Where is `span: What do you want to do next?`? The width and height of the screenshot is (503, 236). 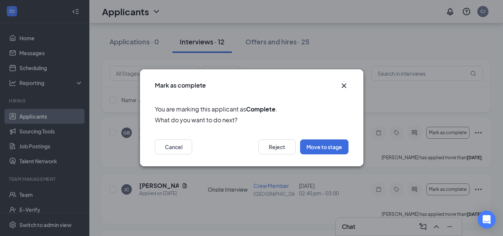
span: What do you want to do next? is located at coordinates (252, 120).